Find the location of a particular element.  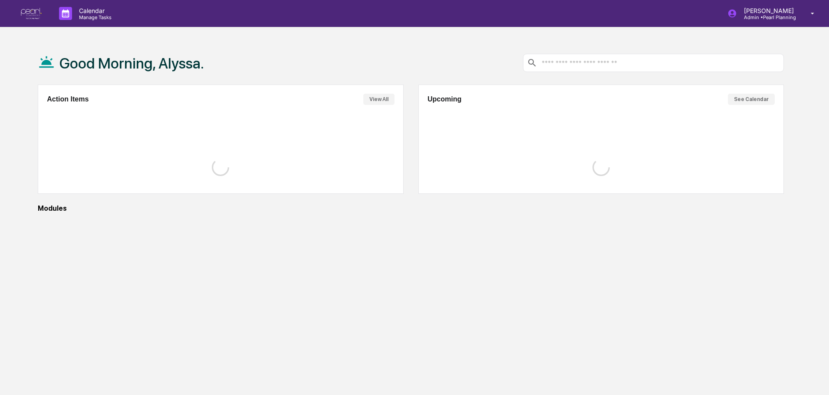

p: Admin • Pearl Planning is located at coordinates (767, 17).